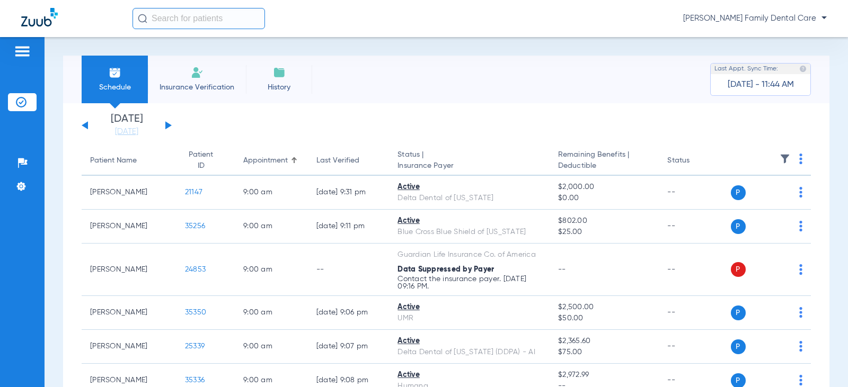  I want to click on th: Status, so click(694, 161).